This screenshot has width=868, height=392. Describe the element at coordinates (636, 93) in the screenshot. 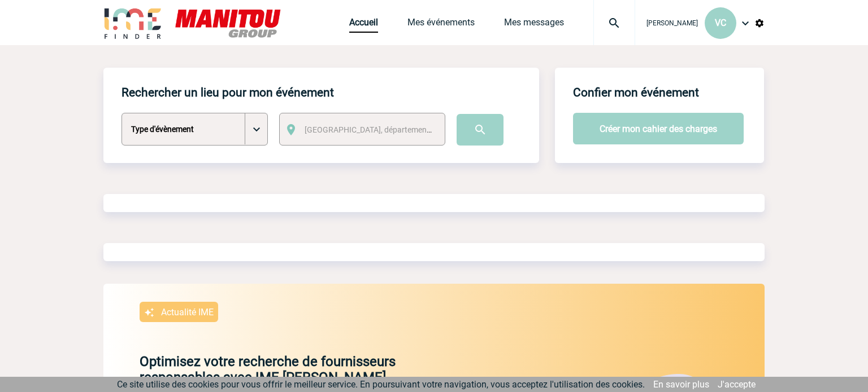

I see `h4: Confier mon événement` at that location.